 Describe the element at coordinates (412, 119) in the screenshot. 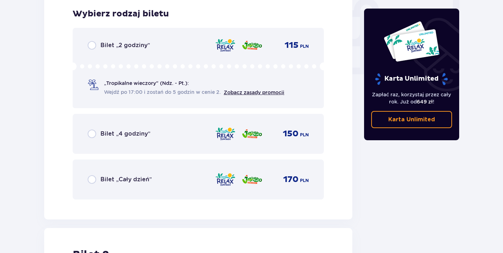

I see `a: Karta Unlimited` at that location.